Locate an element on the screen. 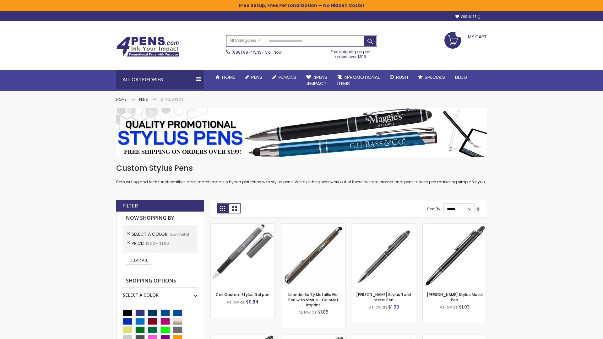 This screenshot has height=339, width=603. a: Specials is located at coordinates (432, 77).